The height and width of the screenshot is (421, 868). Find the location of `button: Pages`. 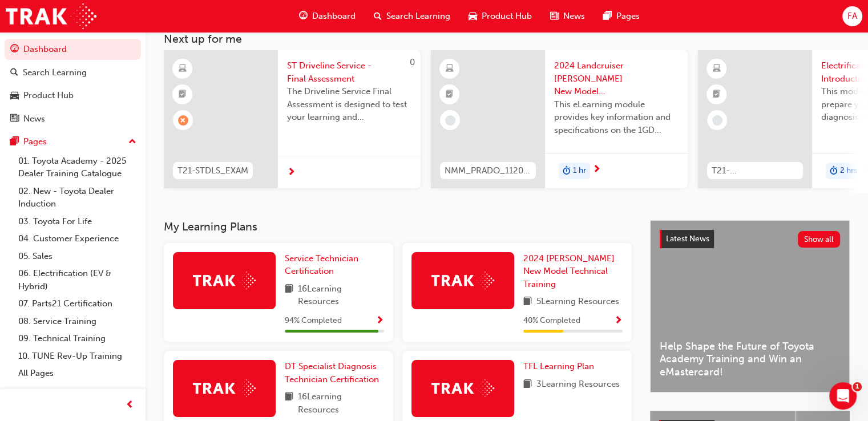

button: Pages is located at coordinates (72, 141).